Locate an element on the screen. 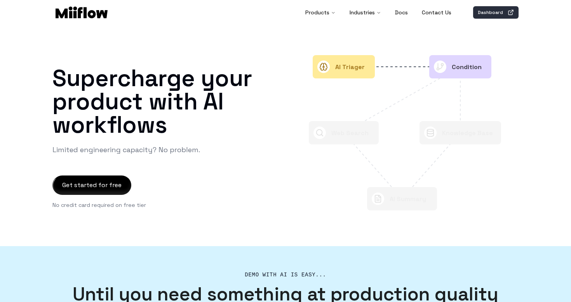 The width and height of the screenshot is (571, 302). text: Condition is located at coordinates (467, 67).